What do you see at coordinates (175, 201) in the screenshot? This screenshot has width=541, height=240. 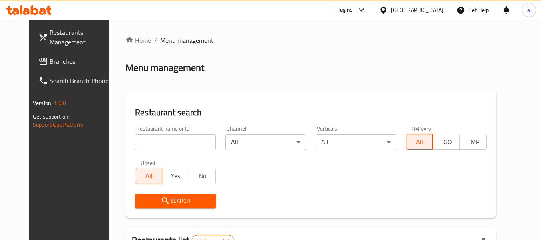 I see `button: Search` at bounding box center [175, 201].